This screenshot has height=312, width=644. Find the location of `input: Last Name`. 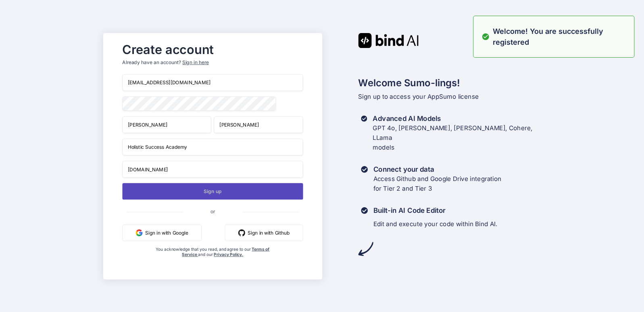

input: Last Name is located at coordinates (258, 125).